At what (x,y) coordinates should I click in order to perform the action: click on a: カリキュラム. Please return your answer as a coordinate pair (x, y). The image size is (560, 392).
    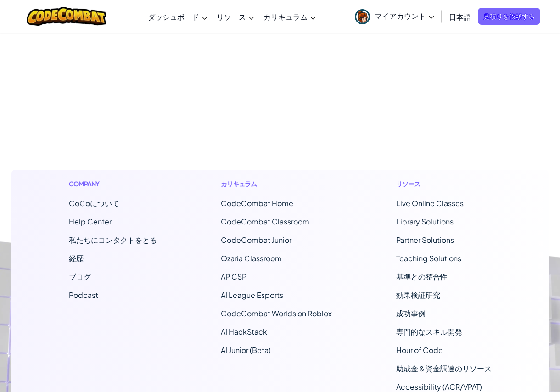
    Looking at the image, I should click on (289, 17).